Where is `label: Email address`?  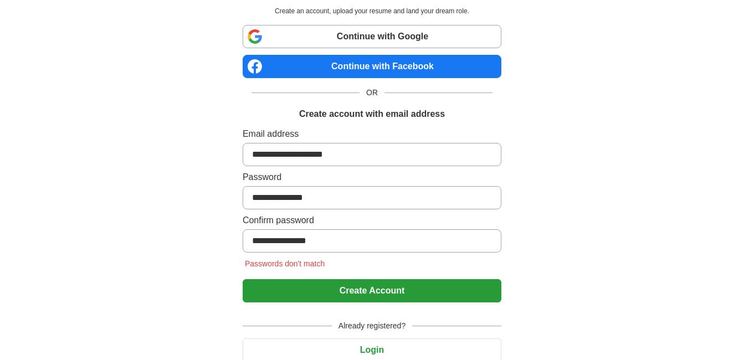
label: Email address is located at coordinates (372, 134).